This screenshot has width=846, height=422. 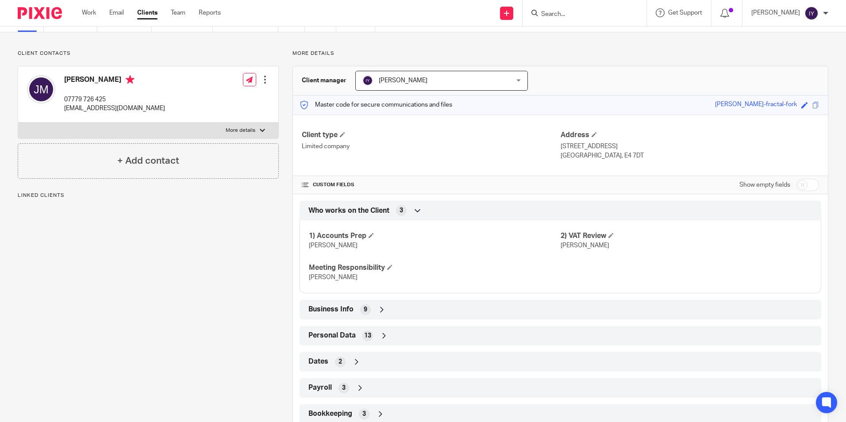 What do you see at coordinates (340, 362) in the screenshot?
I see `span: 2` at bounding box center [340, 362].